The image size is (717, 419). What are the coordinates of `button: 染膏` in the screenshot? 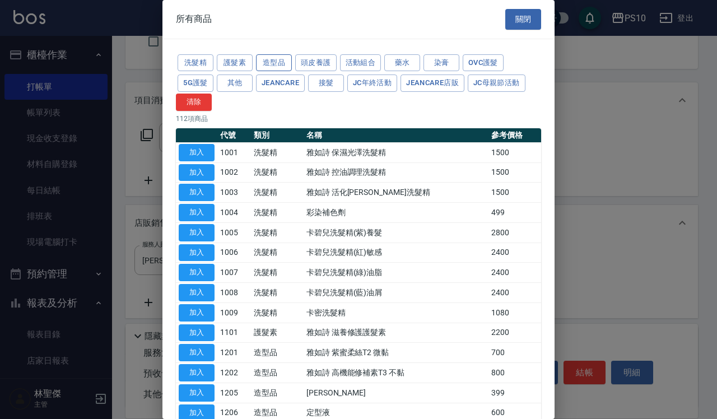 It's located at (442, 63).